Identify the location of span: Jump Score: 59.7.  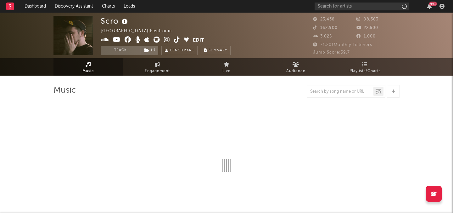
(331, 52).